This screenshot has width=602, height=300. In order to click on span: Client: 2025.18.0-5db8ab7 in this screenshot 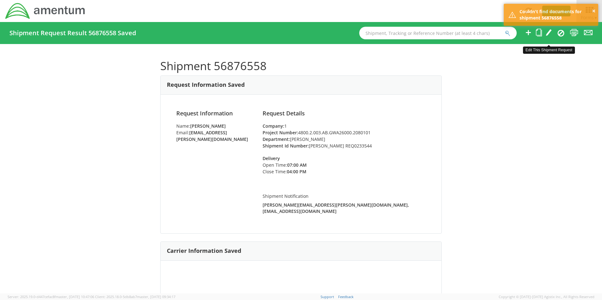, I will do `click(135, 297)`.